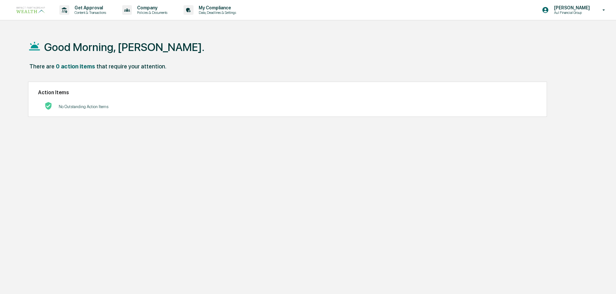 The image size is (616, 294). I want to click on p: Data, Deadlines & Settings, so click(216, 13).